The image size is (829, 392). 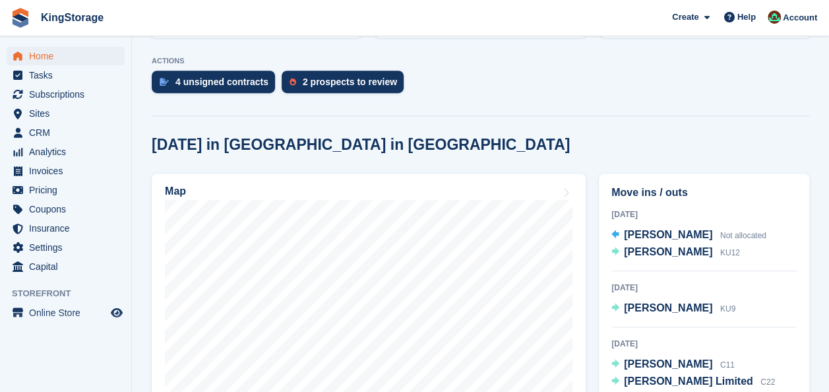 I want to click on span: Help, so click(x=747, y=17).